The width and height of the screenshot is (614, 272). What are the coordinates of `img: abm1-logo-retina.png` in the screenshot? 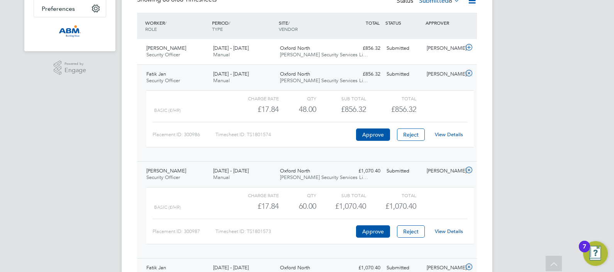 It's located at (70, 31).